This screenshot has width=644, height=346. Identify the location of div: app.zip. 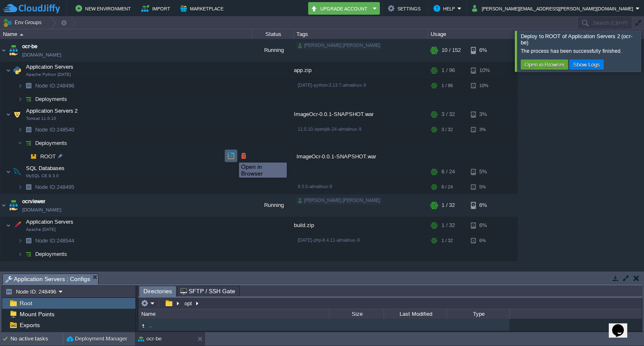
(361, 70).